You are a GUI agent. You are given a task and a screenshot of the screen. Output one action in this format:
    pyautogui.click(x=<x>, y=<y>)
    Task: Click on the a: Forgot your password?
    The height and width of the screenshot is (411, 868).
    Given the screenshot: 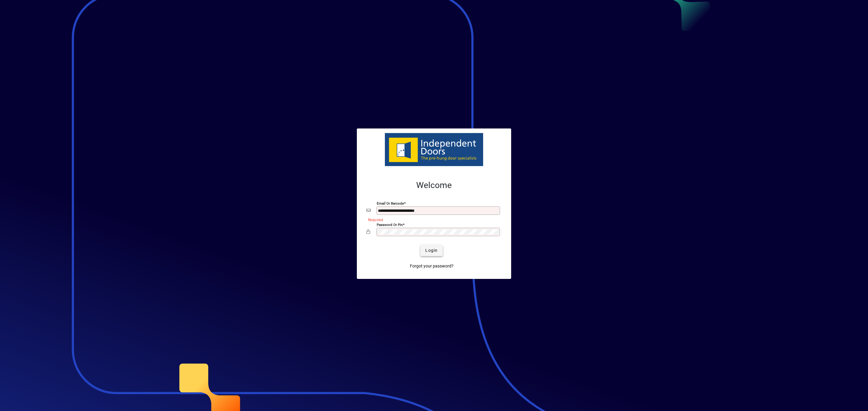 What is the action you would take?
    pyautogui.click(x=432, y=266)
    